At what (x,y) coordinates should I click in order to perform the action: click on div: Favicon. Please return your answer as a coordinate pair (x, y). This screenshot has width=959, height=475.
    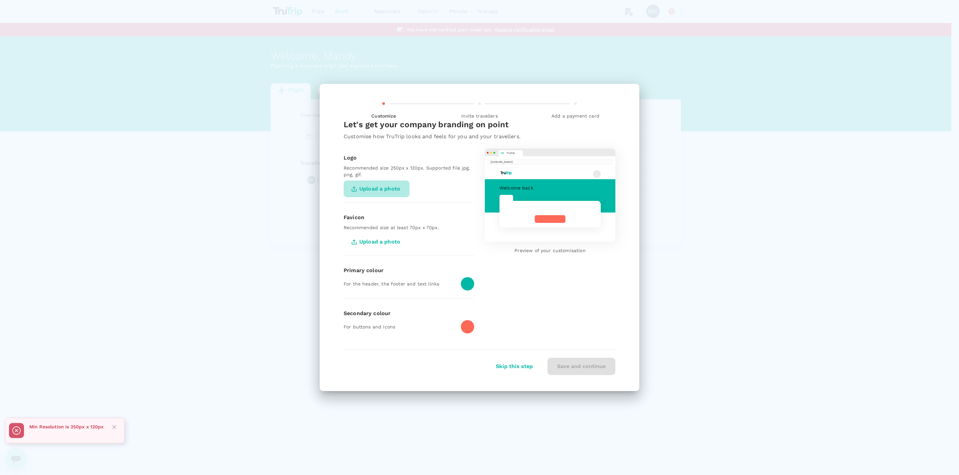
    Looking at the image, I should click on (409, 217).